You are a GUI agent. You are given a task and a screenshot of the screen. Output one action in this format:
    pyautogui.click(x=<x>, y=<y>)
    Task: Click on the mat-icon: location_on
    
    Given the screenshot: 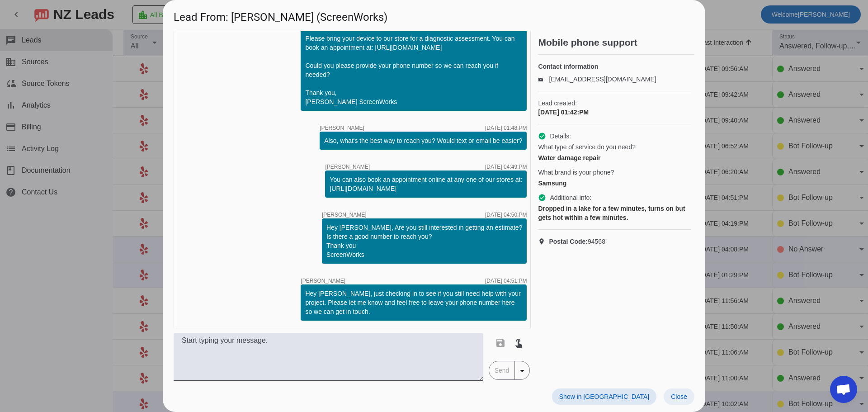 What is the action you would take?
    pyautogui.click(x=544, y=242)
    